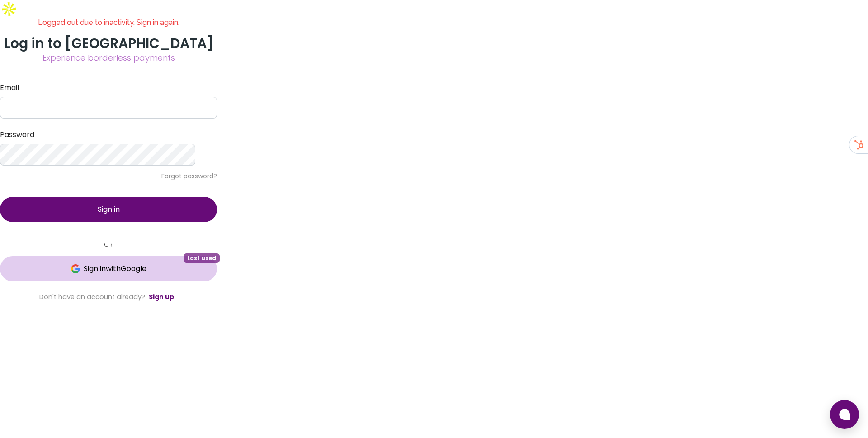 This screenshot has width=868, height=438. I want to click on span: Don't have an account already?, so click(92, 297).